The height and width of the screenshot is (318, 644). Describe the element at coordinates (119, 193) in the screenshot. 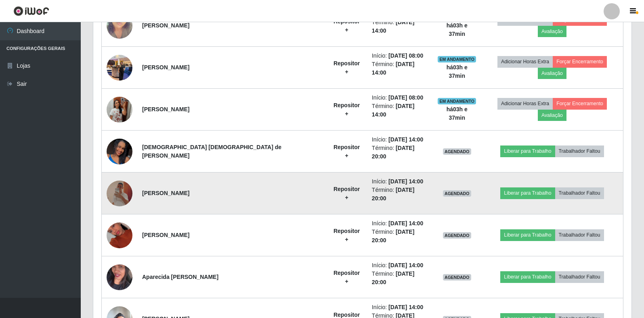

I see `img: 1755808993446.jpeg` at that location.